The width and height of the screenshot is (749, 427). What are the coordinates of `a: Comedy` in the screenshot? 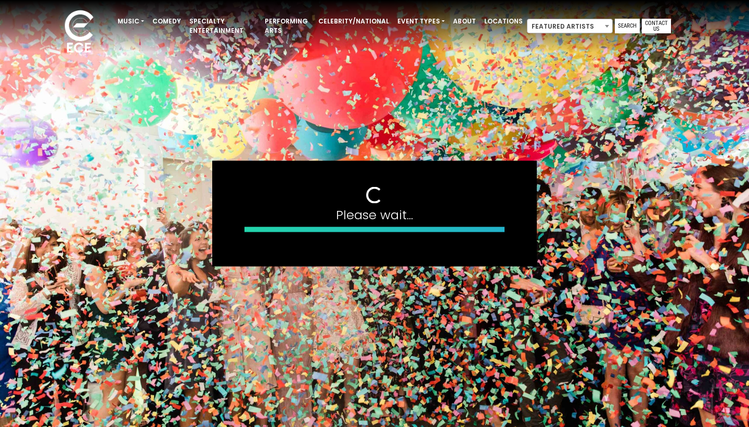 It's located at (166, 21).